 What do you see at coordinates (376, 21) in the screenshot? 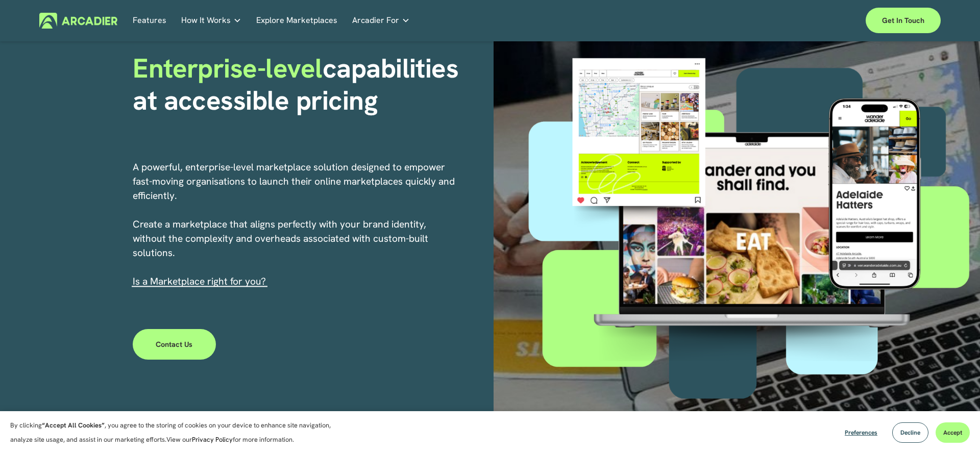
I see `span: Arcadier For` at bounding box center [376, 21].